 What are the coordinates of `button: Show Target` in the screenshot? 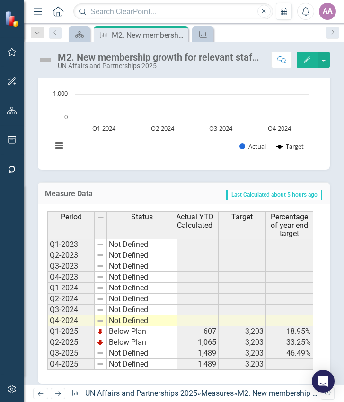 It's located at (290, 146).